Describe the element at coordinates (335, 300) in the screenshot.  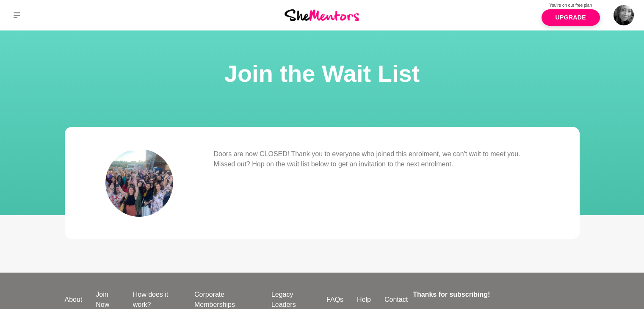
I see `a: FAQs` at that location.